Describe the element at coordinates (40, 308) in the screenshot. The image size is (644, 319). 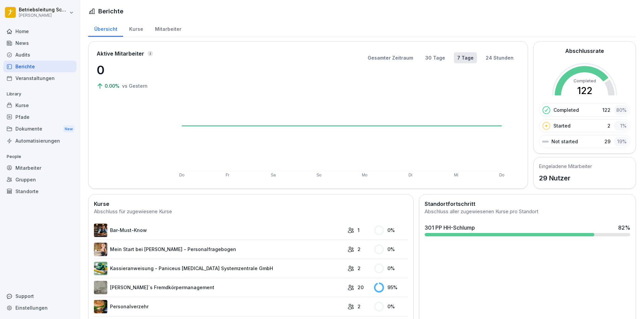
I see `a: Einstellungen` at that location.